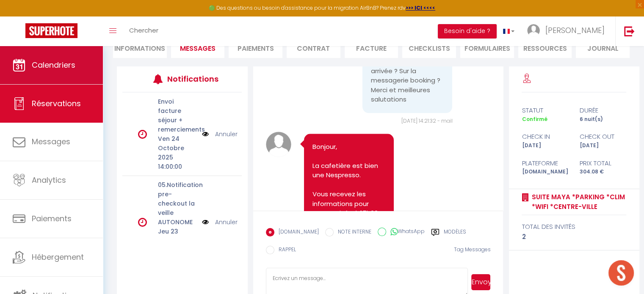 The height and width of the screenshot is (294, 644). Describe the element at coordinates (255, 48) in the screenshot. I see `li: Paiements` at that location.